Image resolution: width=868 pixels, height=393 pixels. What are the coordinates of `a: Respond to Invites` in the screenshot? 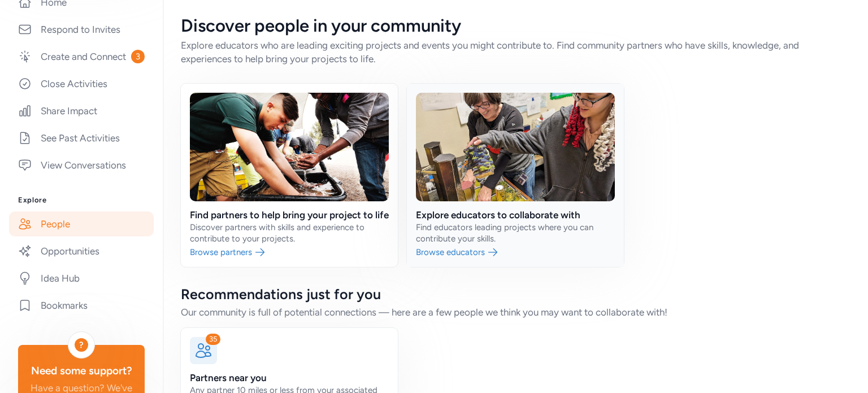 It's located at (82, 29).